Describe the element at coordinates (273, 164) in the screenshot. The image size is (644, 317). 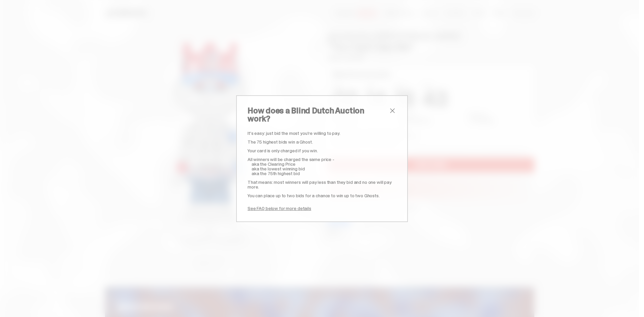
I see `span: aka the Clearing Price` at that location.